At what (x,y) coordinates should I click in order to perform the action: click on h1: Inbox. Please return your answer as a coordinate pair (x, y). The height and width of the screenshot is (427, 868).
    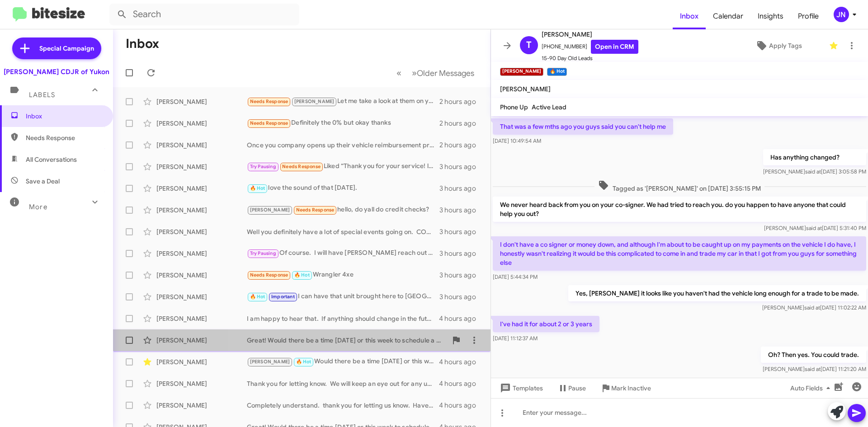
    Looking at the image, I should click on (143, 44).